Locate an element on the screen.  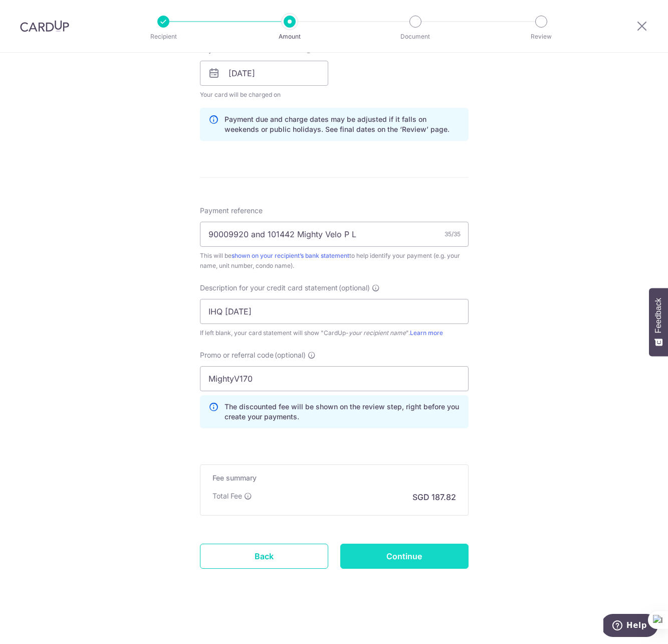
a: Back is located at coordinates (264, 556).